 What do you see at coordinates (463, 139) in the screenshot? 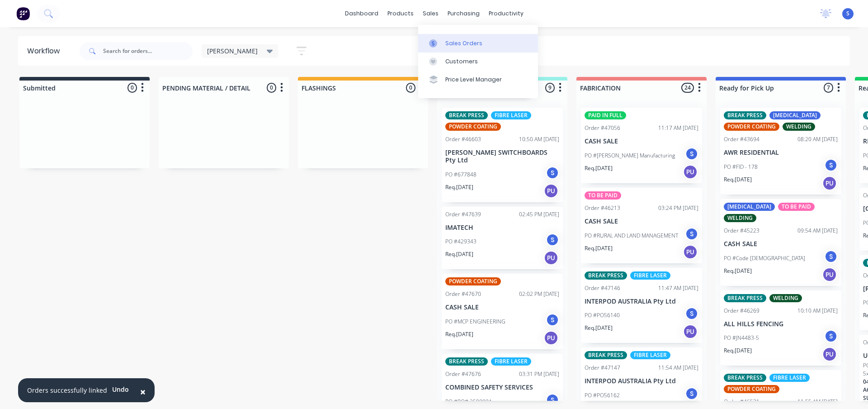
I see `div: Order #46603` at bounding box center [463, 139].